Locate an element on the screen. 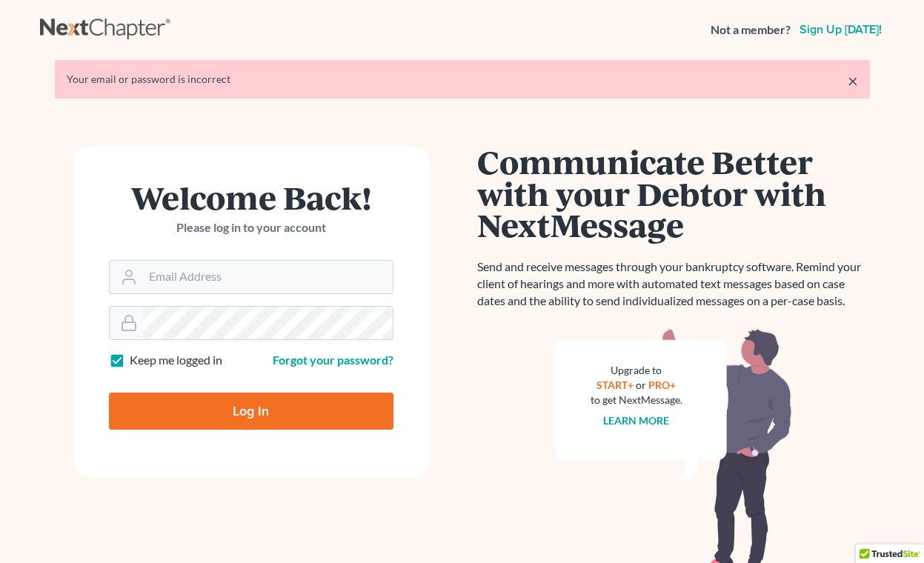  input: Email Address is located at coordinates (268, 278).